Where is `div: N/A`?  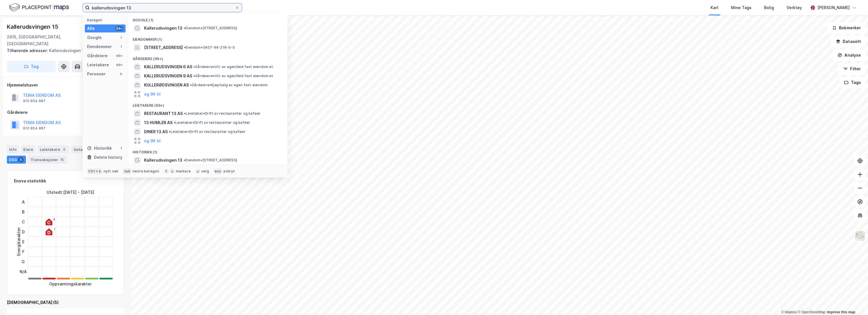
div: N/A is located at coordinates (23, 271).